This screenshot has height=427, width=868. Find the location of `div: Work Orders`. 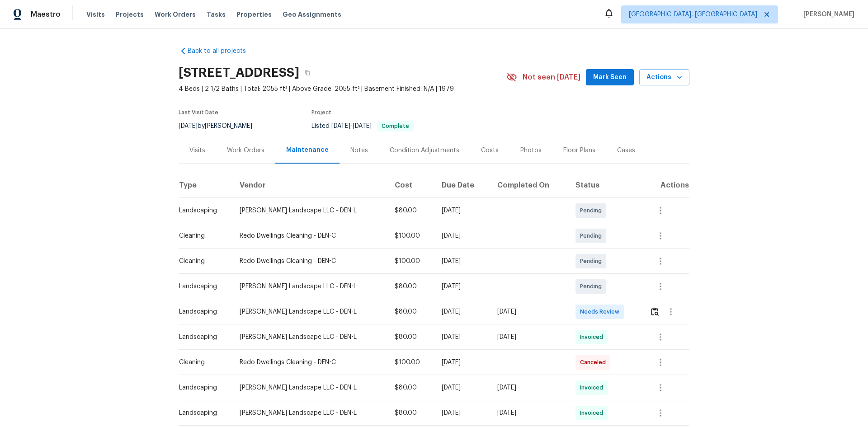

div: Work Orders is located at coordinates (246, 151).